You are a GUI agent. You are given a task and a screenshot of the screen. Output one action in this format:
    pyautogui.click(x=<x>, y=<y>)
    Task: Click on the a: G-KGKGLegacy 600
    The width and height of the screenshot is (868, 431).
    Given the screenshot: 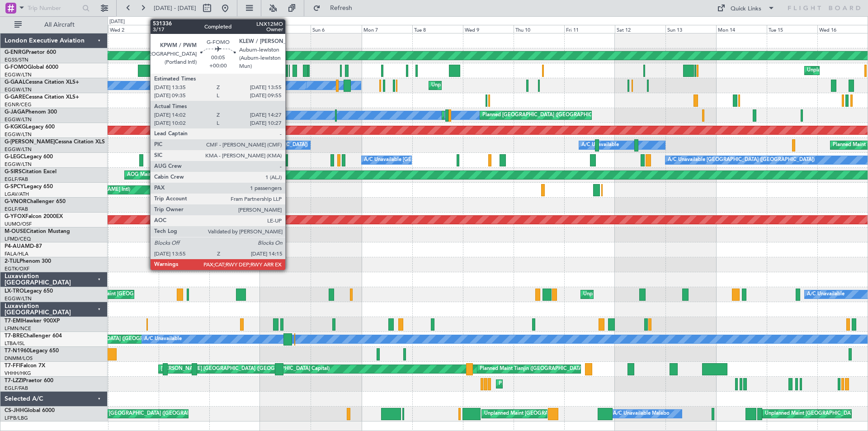 What is the action you would take?
    pyautogui.click(x=29, y=127)
    